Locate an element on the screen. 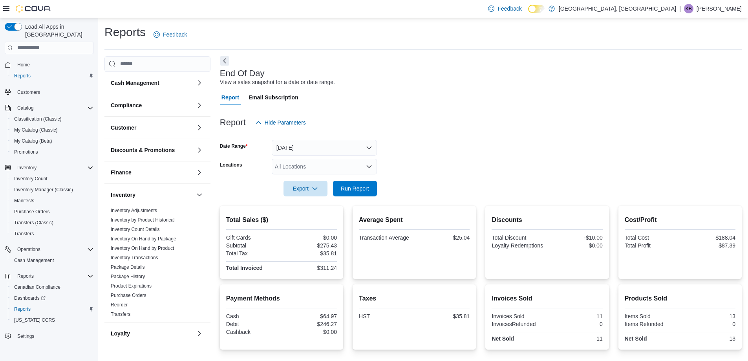  span: My Catalog (Beta) is located at coordinates (52, 141).